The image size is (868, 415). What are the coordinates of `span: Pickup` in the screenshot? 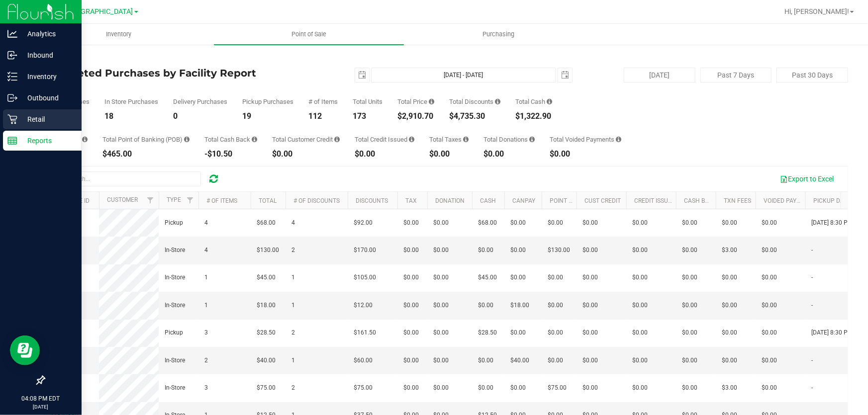 It's located at (174, 223).